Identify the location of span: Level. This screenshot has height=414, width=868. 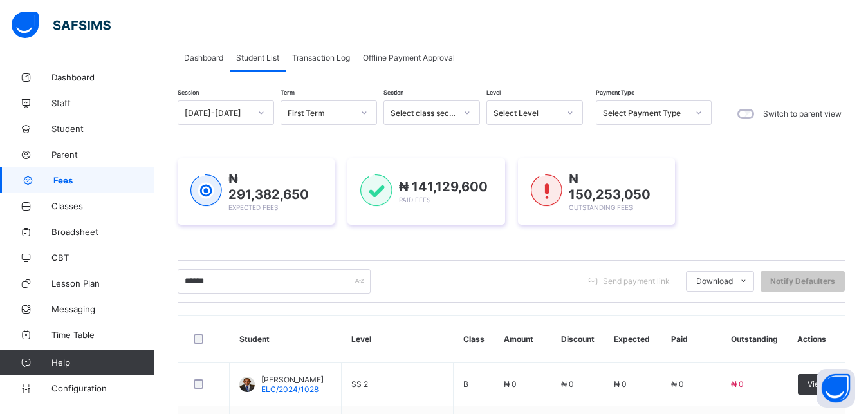
(494, 92).